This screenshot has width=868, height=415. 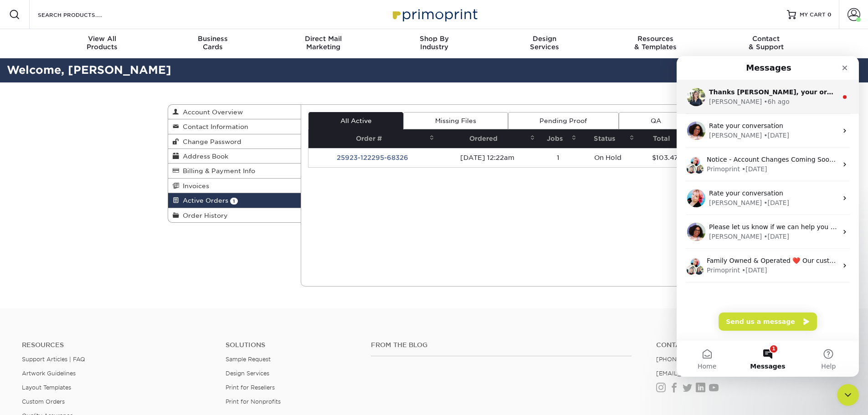 I want to click on div: • 6h ago, so click(x=100, y=46).